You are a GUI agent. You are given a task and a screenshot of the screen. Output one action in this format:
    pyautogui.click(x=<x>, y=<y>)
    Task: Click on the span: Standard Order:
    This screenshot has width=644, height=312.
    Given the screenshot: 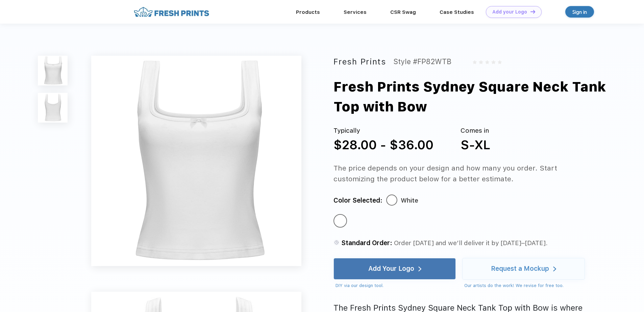 What is the action you would take?
    pyautogui.click(x=367, y=243)
    